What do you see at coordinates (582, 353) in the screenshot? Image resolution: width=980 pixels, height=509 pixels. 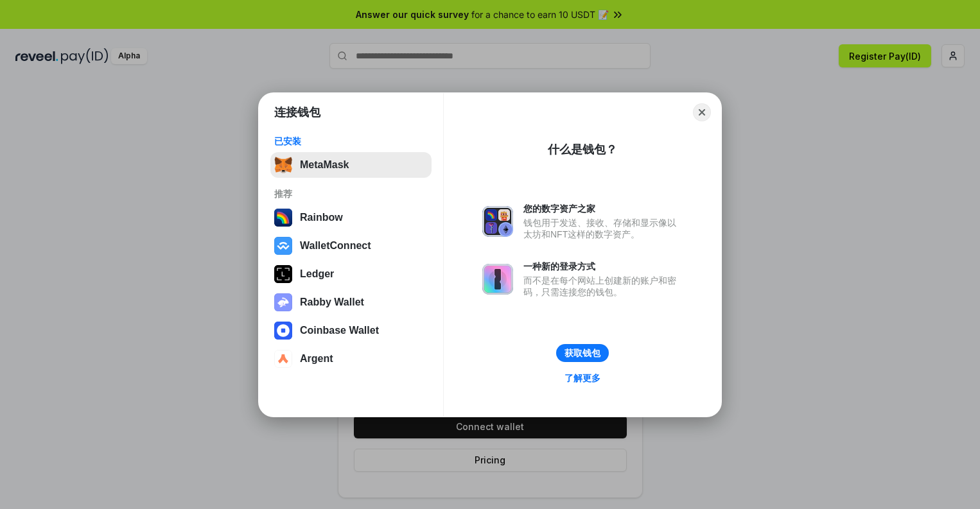 I see `button: 获取钱包` at bounding box center [582, 353].